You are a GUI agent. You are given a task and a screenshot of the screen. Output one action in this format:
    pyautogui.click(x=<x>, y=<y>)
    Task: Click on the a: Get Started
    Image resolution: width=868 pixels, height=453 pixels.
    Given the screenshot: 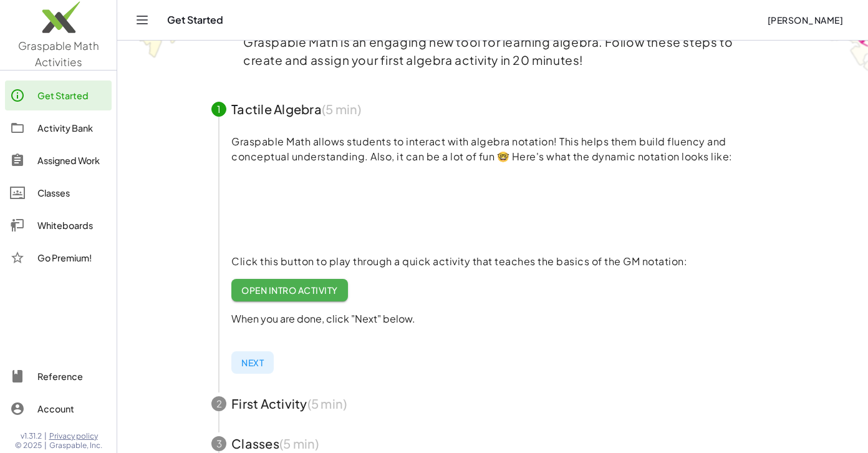 What is the action you would take?
    pyautogui.click(x=58, y=96)
    